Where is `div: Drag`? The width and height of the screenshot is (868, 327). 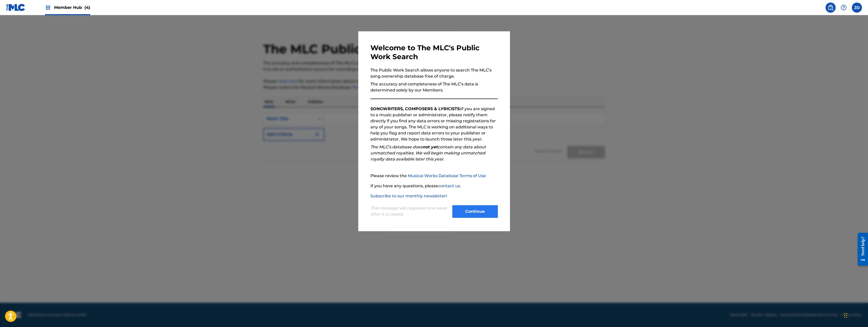
div: Drag is located at coordinates (846, 315).